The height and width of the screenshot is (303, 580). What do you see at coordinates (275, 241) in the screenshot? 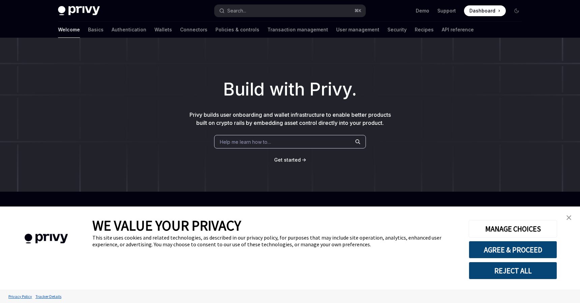
I see `div: This site uses cookies and related technologies, as described in our privacy policy, for purposes...` at bounding box center [275, 241].